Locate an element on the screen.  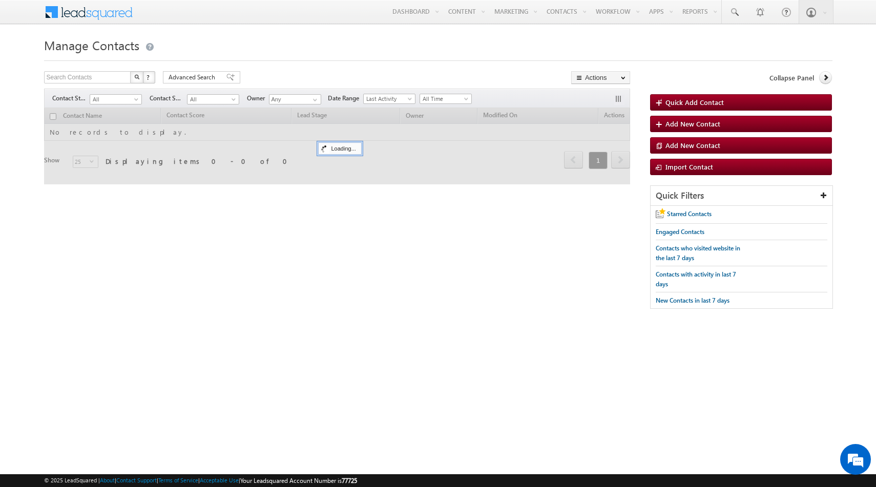
span: Starred Contacts is located at coordinates (689, 214).